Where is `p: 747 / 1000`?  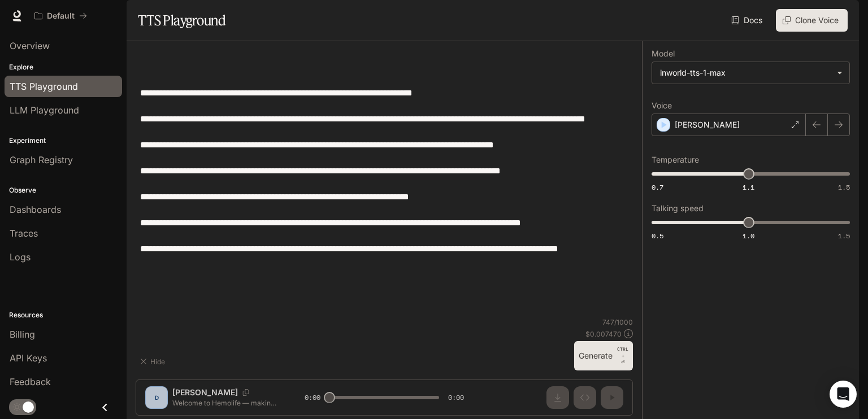
p: 747 / 1000 is located at coordinates (618, 322).